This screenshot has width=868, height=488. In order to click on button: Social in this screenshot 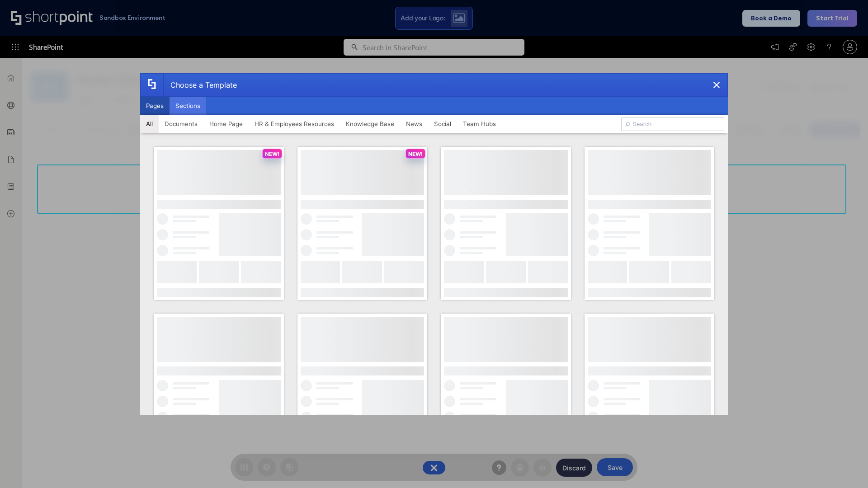, I will do `click(442, 124)`.